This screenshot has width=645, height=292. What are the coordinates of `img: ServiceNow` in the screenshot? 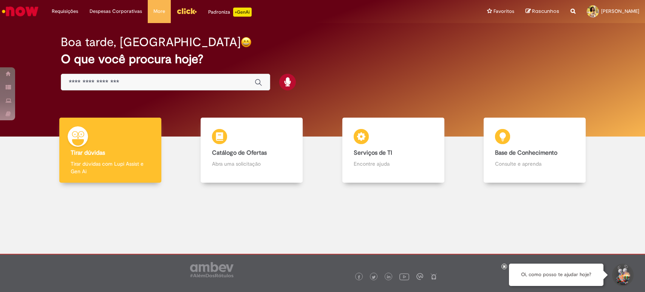 It's located at (20, 11).